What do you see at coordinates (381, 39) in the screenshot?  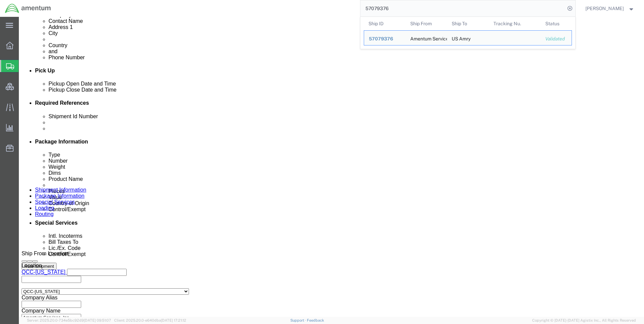 I see `span: 57079376` at bounding box center [381, 39].